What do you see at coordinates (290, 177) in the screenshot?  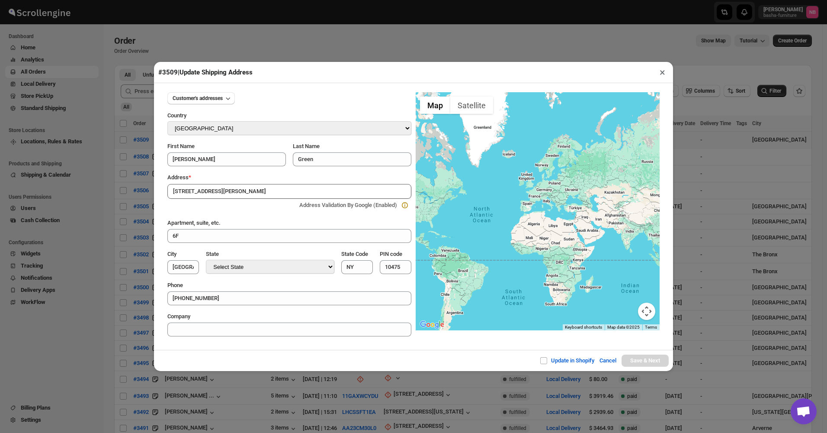 I see `div: Address` at bounding box center [290, 177].